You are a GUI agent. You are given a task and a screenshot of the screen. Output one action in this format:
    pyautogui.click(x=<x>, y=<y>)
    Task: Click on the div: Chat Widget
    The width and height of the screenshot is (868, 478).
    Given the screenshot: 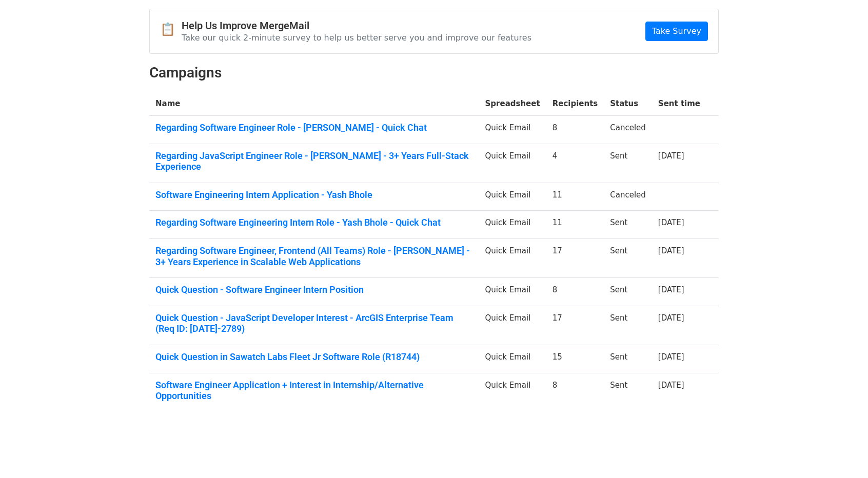 What is the action you would take?
    pyautogui.click(x=842, y=453)
    